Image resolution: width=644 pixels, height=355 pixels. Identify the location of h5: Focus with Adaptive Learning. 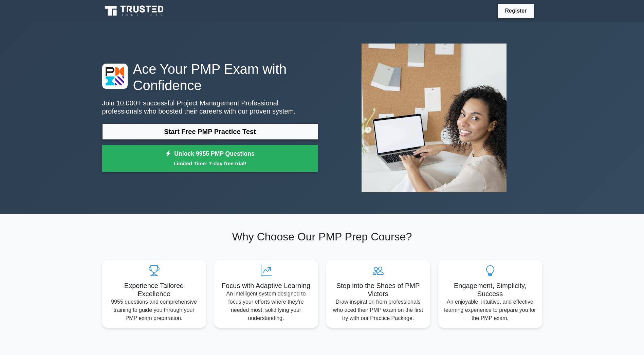
(266, 286).